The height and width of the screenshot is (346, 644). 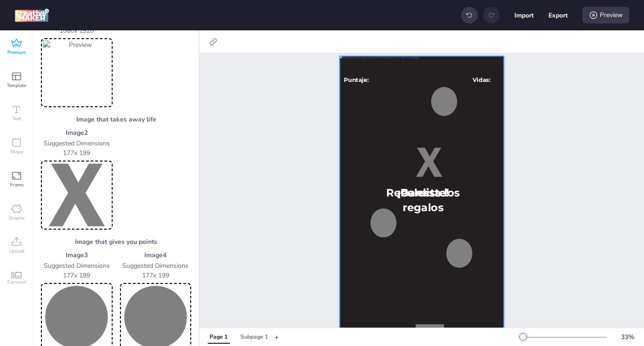 What do you see at coordinates (16, 119) in the screenshot?
I see `span: Text` at bounding box center [16, 119].